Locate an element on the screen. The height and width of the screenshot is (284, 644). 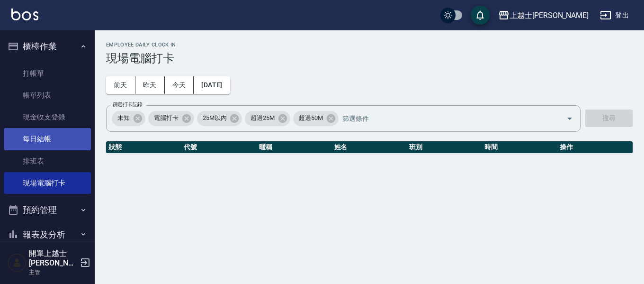
button: 登出 is located at coordinates (614, 15).